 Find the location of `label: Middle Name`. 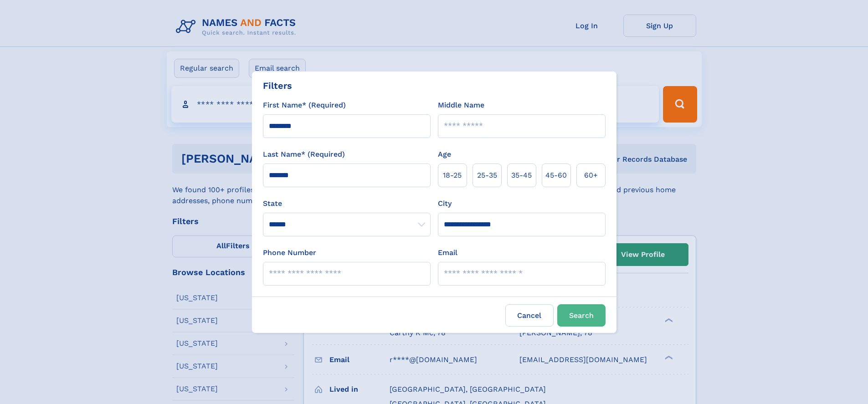

label: Middle Name is located at coordinates (461, 106).